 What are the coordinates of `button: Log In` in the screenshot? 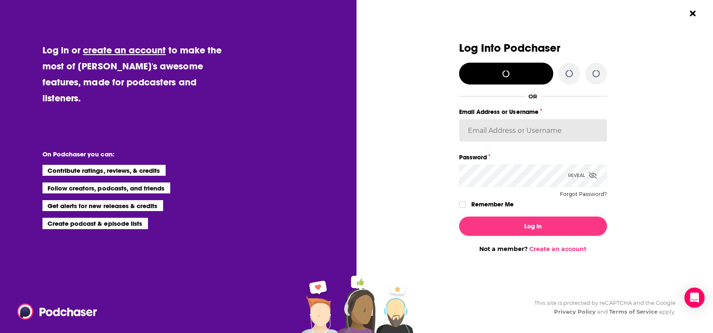 It's located at (533, 226).